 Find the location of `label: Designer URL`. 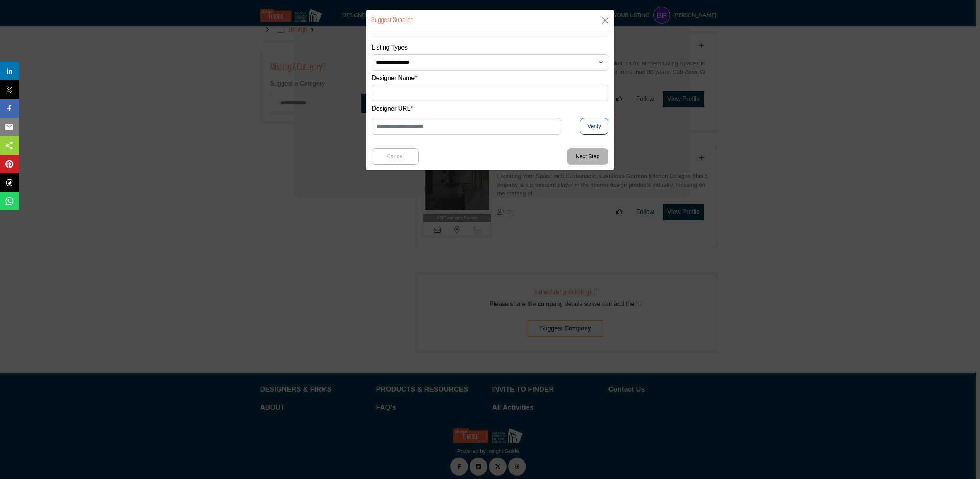

label: Designer URL is located at coordinates (392, 109).